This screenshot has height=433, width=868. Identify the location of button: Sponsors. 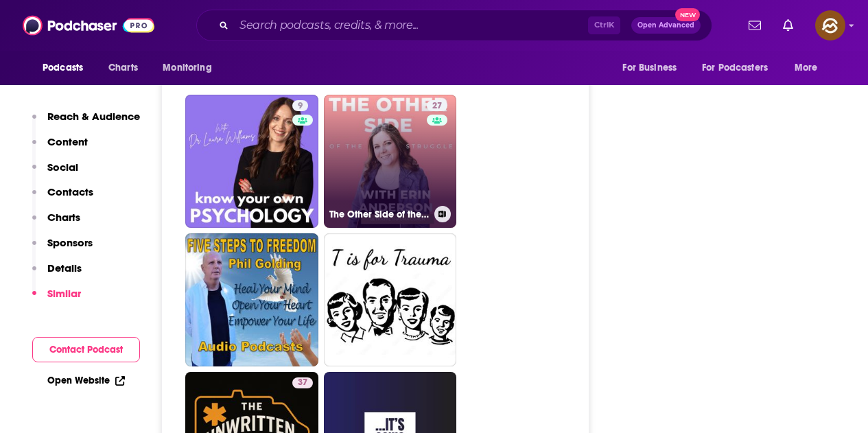
(62, 249).